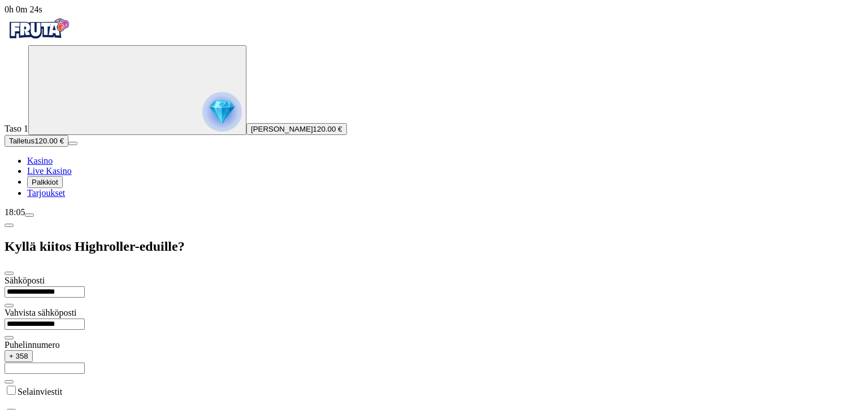 The image size is (868, 410). What do you see at coordinates (45, 182) in the screenshot?
I see `button: reward iconPalkkiot` at bounding box center [45, 182].